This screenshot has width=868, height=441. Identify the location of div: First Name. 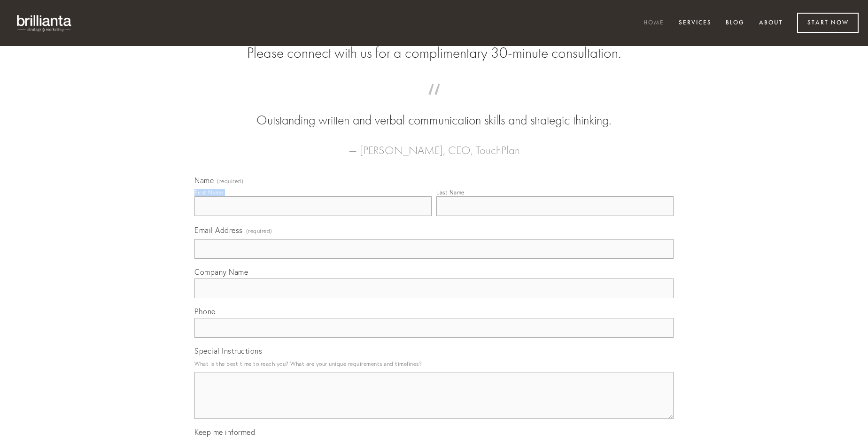
(209, 192).